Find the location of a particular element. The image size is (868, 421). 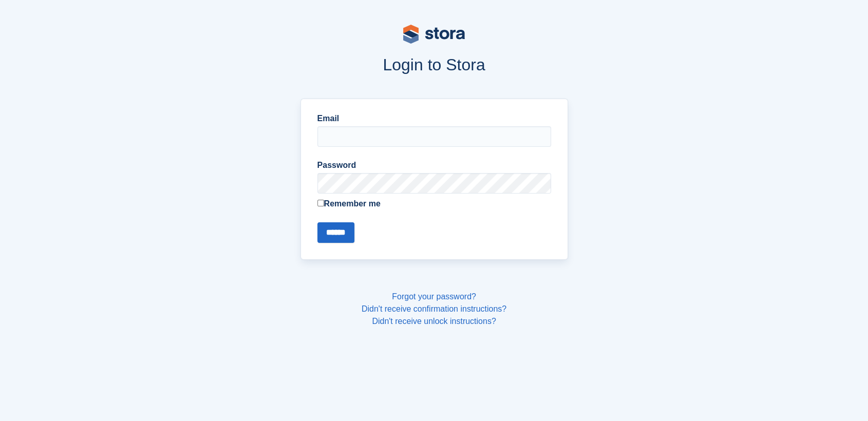

a: Didn't receive unlock instructions? is located at coordinates (434, 321).